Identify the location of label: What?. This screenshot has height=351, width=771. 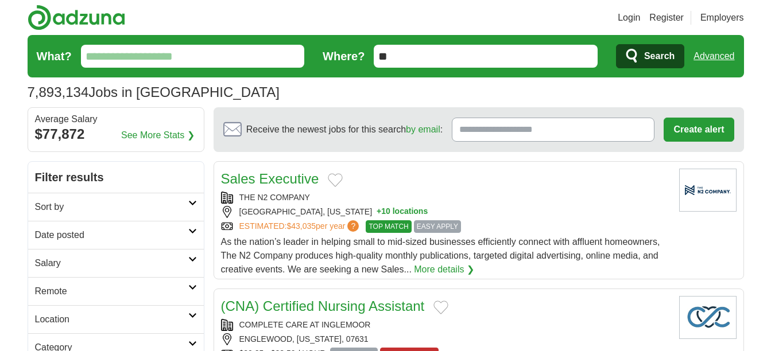
(54, 56).